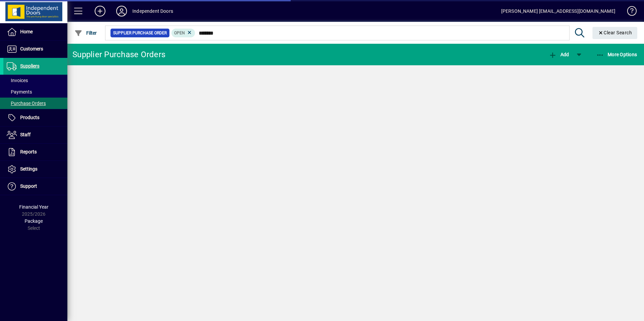 The image size is (644, 321). Describe the element at coordinates (28, 152) in the screenshot. I see `span: Reports` at that location.